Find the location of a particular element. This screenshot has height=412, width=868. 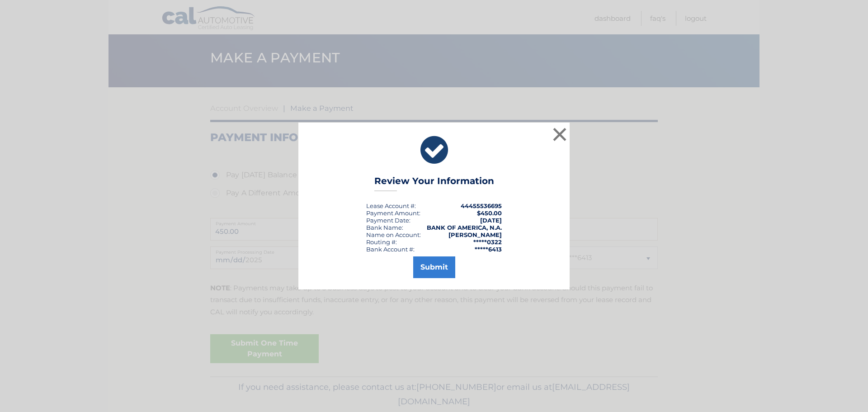

strong: 44455536695 is located at coordinates (481, 206).